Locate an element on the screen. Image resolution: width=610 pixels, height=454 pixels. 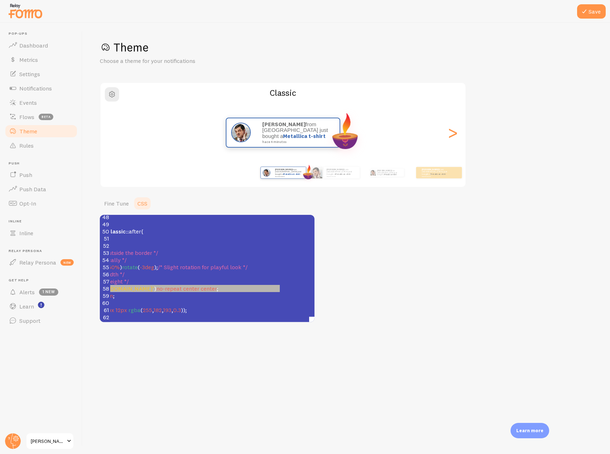
a: Theme is located at coordinates (41, 131).